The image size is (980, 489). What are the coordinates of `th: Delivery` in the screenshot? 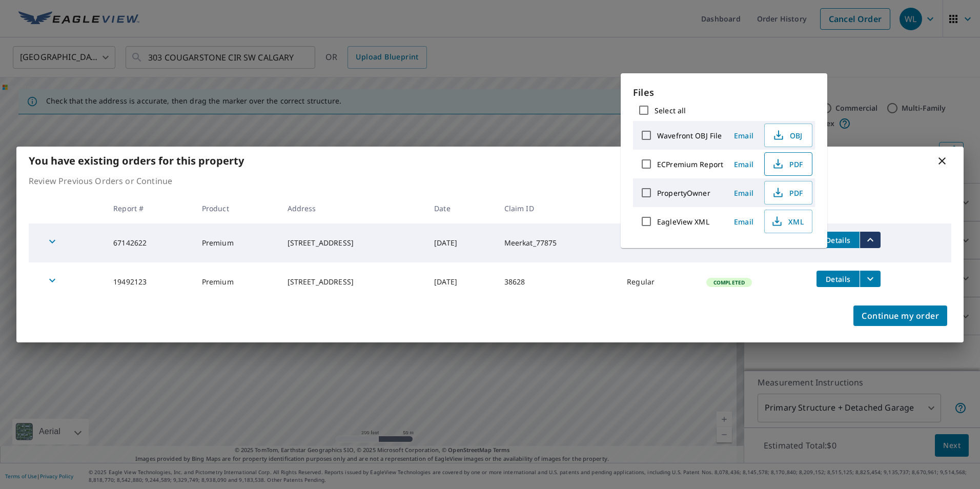 It's located at (658, 208).